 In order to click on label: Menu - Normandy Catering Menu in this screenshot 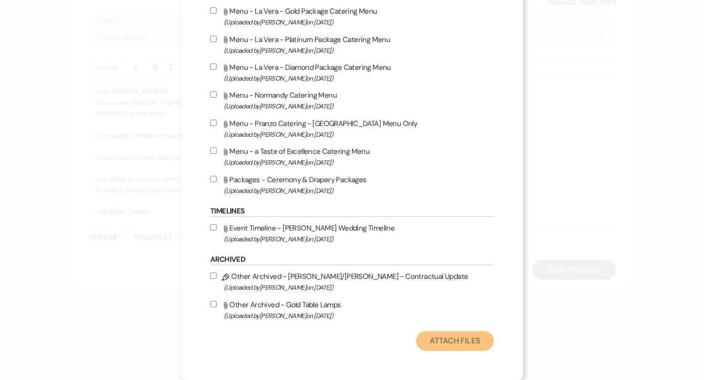, I will do `click(352, 100)`.